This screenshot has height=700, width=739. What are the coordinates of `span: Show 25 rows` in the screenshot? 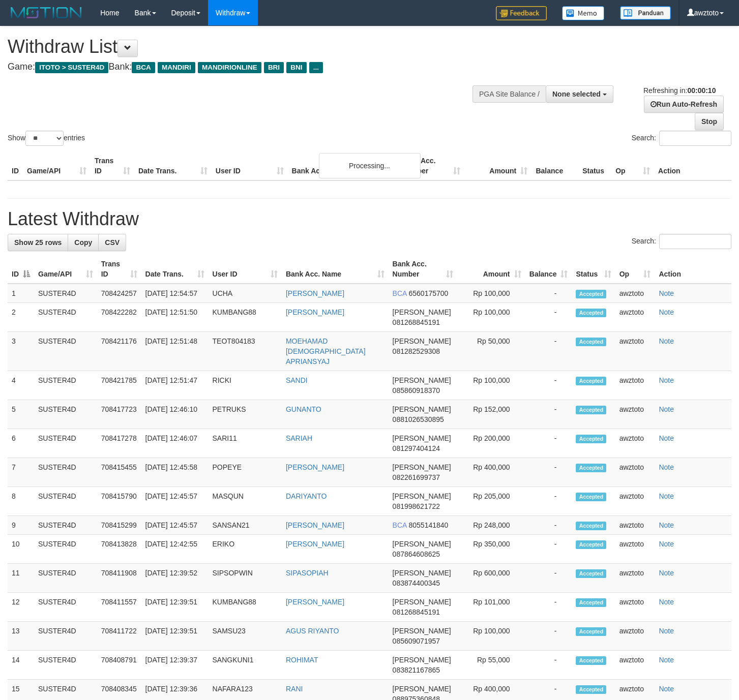 It's located at (38, 242).